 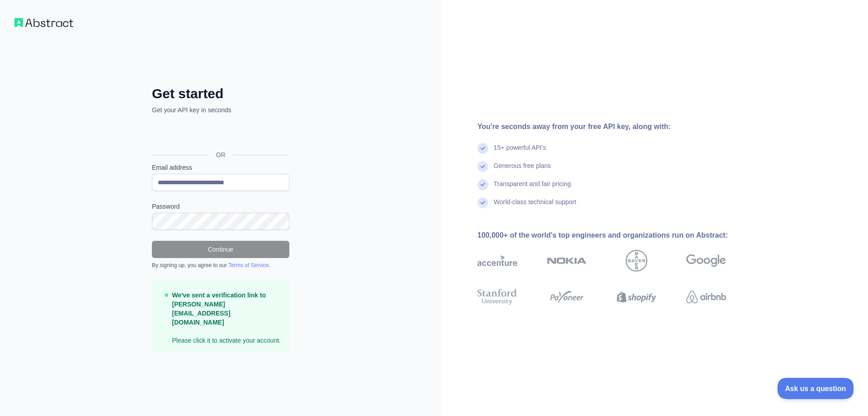 What do you see at coordinates (221, 206) in the screenshot?
I see `label: Password` at bounding box center [221, 206].